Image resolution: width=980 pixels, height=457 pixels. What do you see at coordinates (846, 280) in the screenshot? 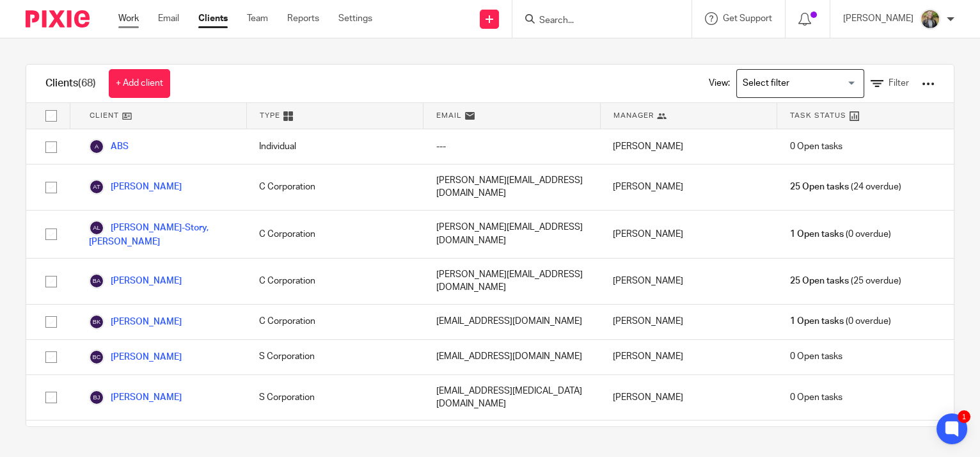
I see `span: (25 overdue)` at bounding box center [846, 280].